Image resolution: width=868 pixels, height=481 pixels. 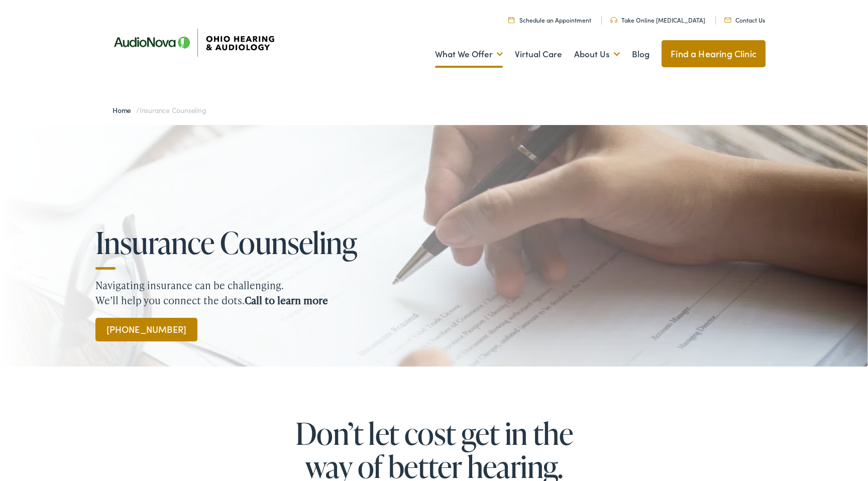 I want to click on a: Virtual Care, so click(x=539, y=54).